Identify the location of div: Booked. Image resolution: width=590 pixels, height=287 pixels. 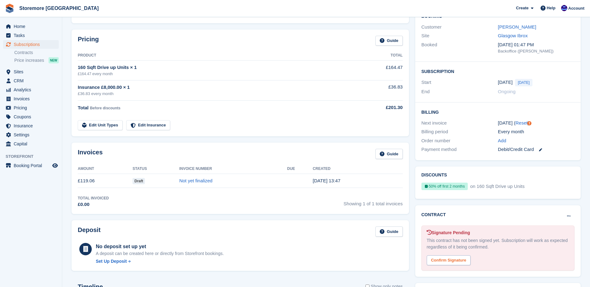
(460, 48).